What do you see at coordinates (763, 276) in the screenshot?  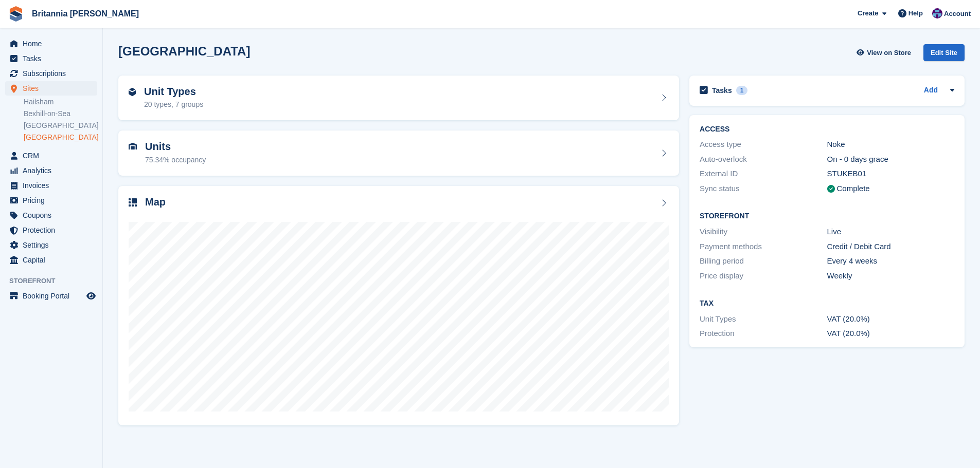 I see `div: Price display` at bounding box center [763, 276].